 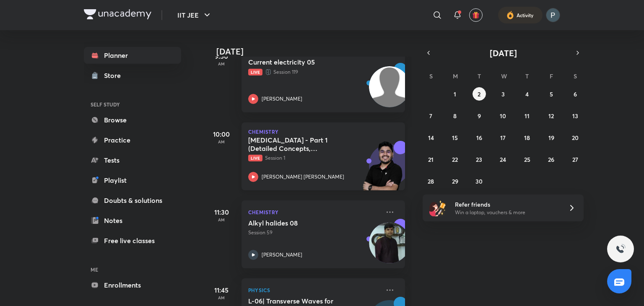 I want to click on abbr: September 10, 2025, so click(x=503, y=116).